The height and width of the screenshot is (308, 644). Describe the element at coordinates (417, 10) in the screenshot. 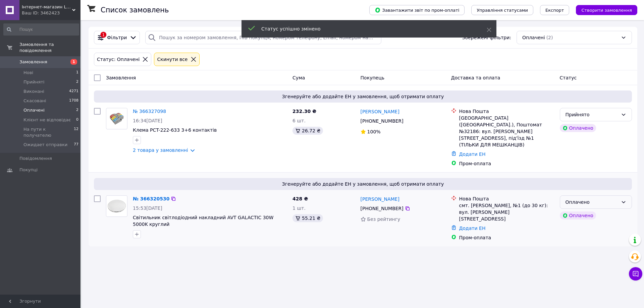

I see `span: Завантажити звіт по пром-оплаті` at that location.